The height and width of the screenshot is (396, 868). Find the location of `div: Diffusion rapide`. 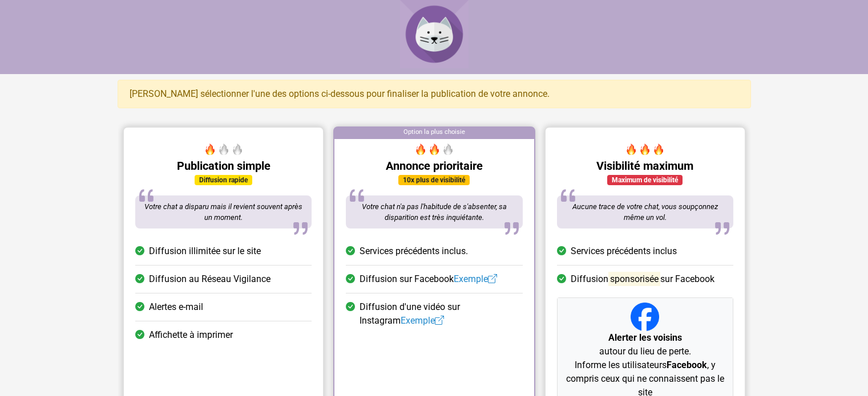

div: Diffusion rapide is located at coordinates (223, 181).